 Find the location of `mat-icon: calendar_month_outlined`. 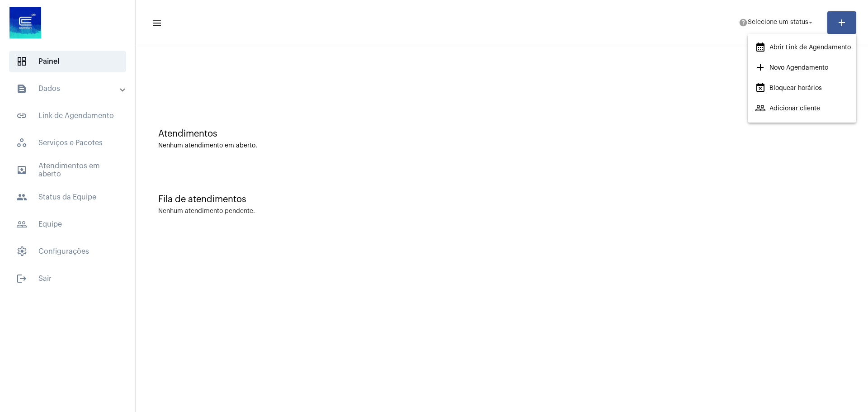

mat-icon: calendar_month_outlined is located at coordinates (760, 47).